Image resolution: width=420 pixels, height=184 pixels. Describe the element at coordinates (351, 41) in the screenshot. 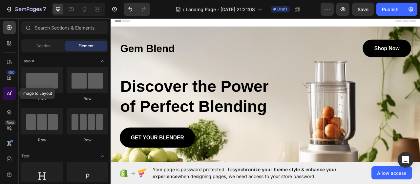

I see `a: Shop Now` at that location.